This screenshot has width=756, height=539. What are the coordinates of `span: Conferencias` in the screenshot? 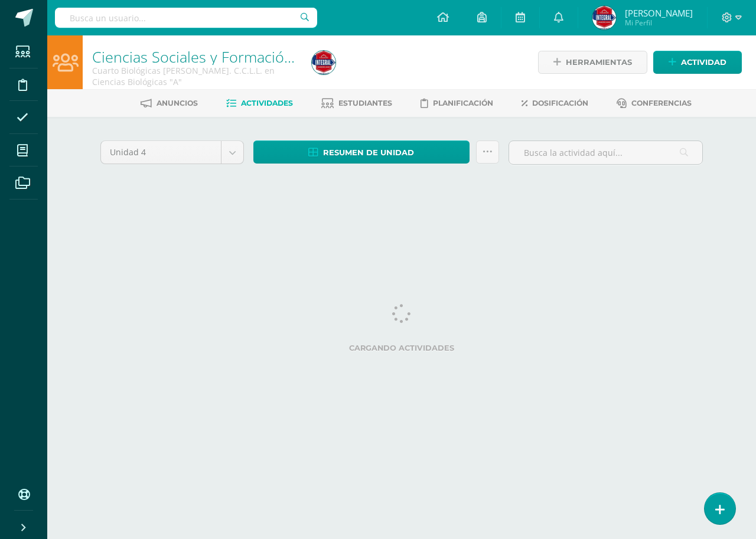 It's located at (662, 103).